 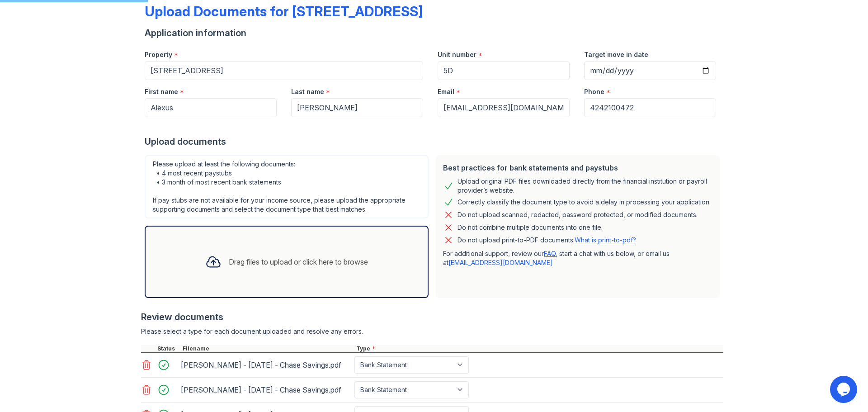 What do you see at coordinates (308, 92) in the screenshot?
I see `label: Last name` at bounding box center [308, 92].